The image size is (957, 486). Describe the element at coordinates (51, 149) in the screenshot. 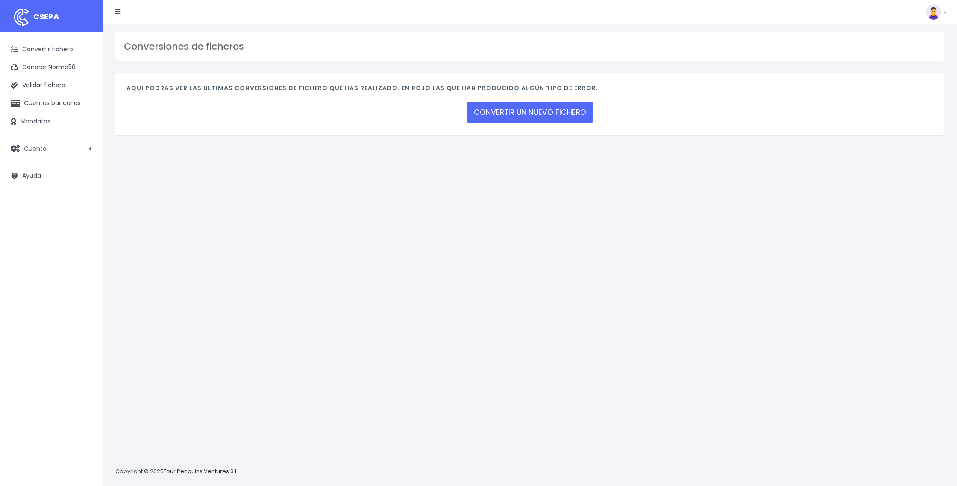

I see `a: Cuenta` at that location.